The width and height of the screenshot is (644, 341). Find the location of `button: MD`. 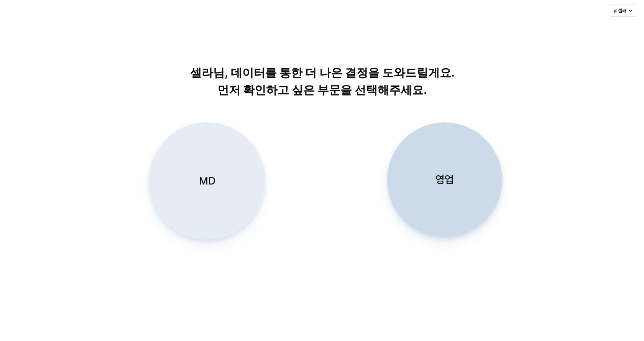

button: MD is located at coordinates (207, 181).